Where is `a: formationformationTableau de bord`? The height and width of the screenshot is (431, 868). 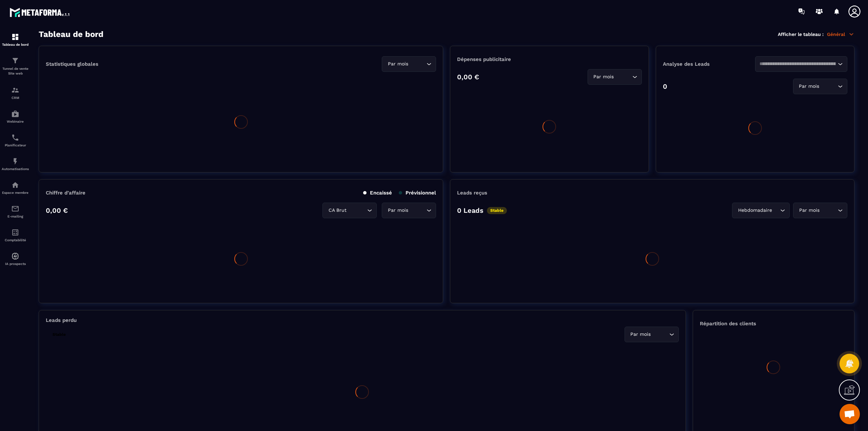 a: formationformationTableau de bord is located at coordinates (15, 39).